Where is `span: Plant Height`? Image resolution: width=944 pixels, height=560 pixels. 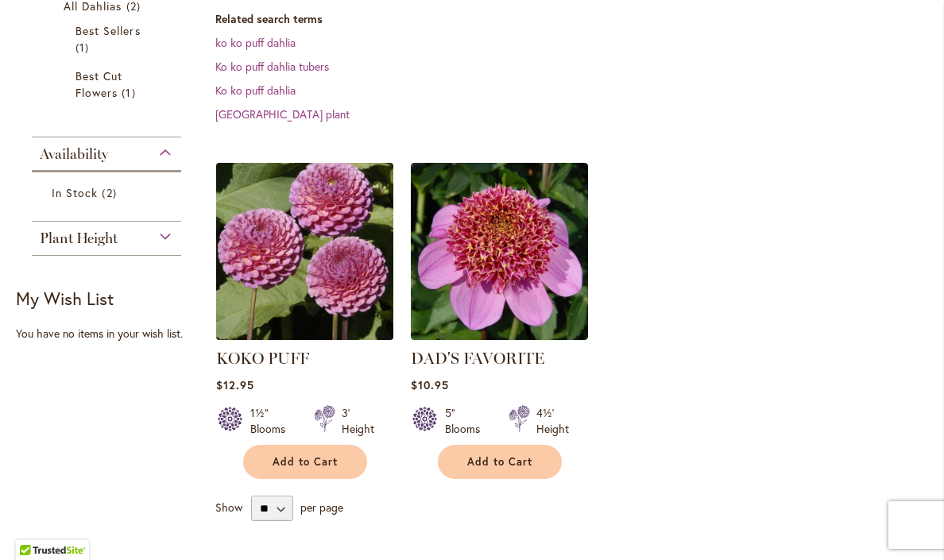 span: Plant Height is located at coordinates (79, 239).